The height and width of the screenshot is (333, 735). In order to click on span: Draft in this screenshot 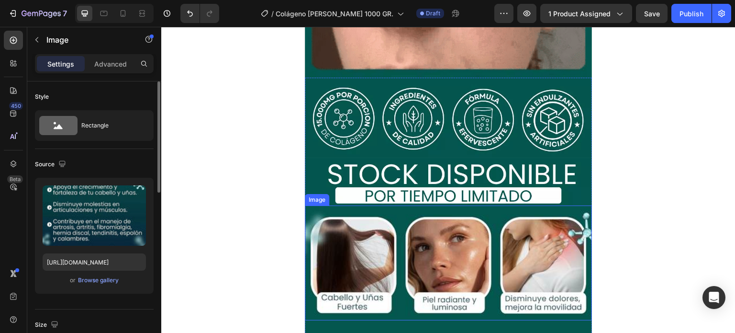, I will do `click(433, 13)`.